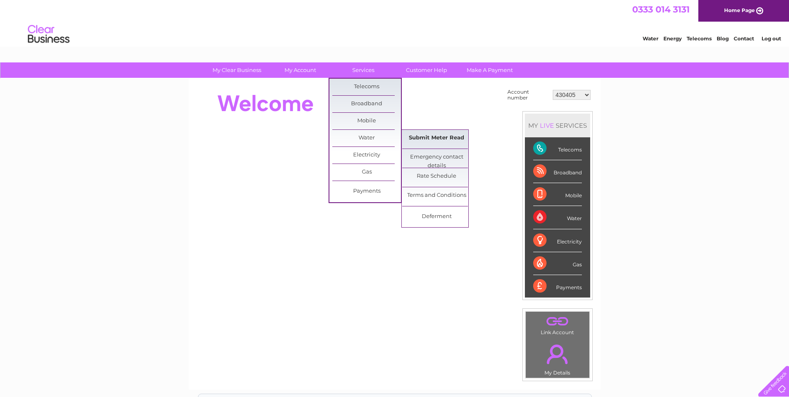  What do you see at coordinates (436, 157) in the screenshot?
I see `a: Emergency contact details` at bounding box center [436, 157].